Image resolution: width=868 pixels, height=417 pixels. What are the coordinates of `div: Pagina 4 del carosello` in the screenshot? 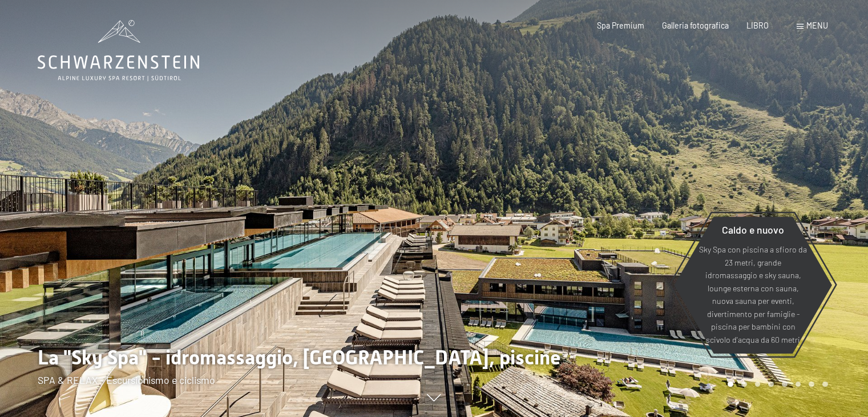 It's located at (771, 384).